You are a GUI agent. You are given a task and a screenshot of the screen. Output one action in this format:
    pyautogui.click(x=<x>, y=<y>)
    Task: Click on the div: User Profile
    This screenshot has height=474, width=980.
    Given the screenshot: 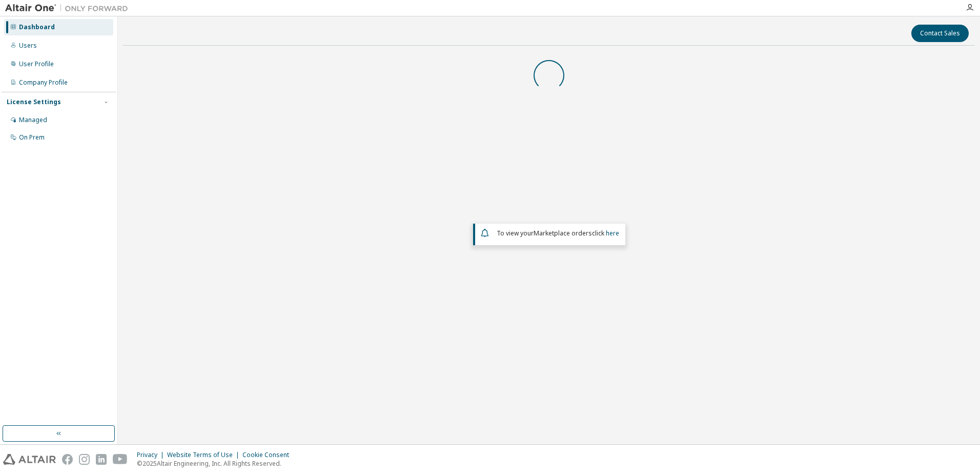 What is the action you would take?
    pyautogui.click(x=37, y=64)
    